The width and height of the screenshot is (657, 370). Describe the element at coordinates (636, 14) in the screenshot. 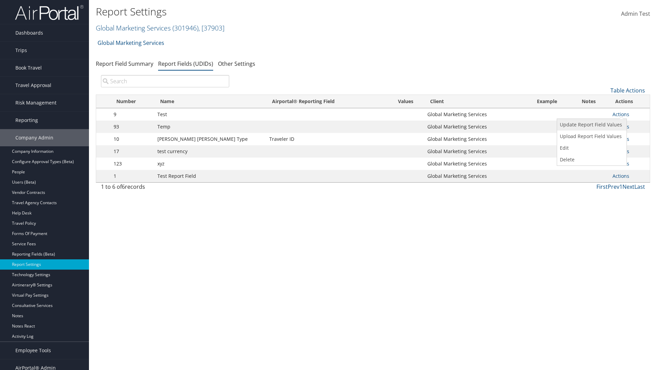

I see `span: Admin Test` at that location.